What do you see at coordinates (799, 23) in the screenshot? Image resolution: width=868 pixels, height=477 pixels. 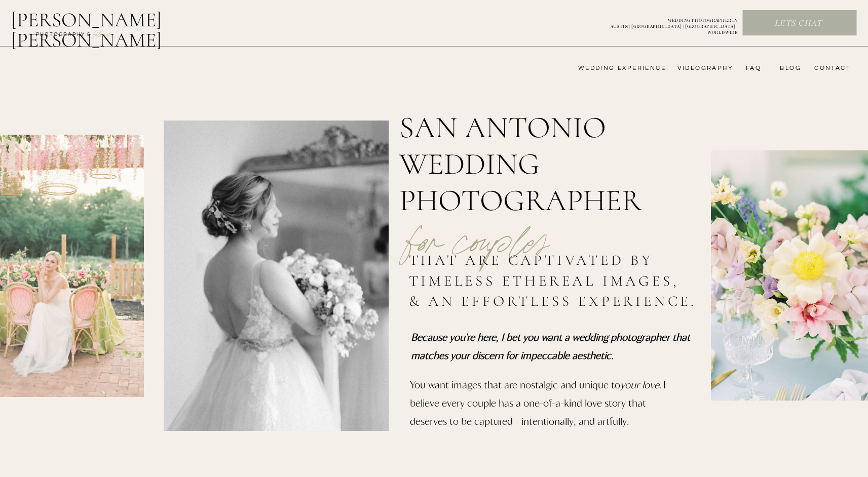 I see `a: Lets chat` at bounding box center [799, 23].